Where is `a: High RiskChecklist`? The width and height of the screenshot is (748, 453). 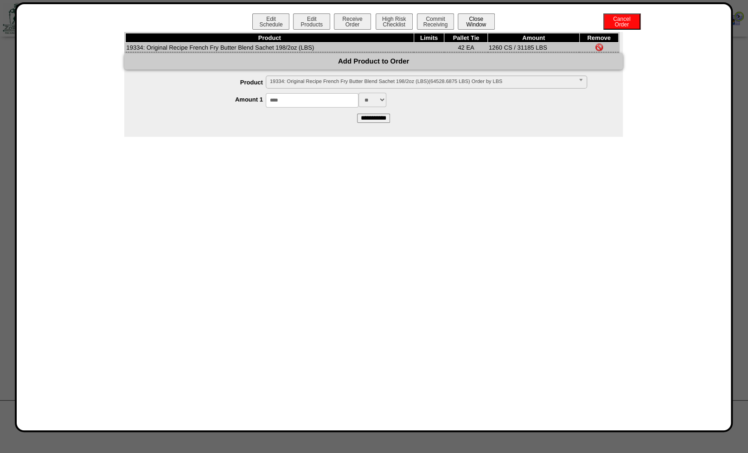 a: High RiskChecklist is located at coordinates (395, 25).